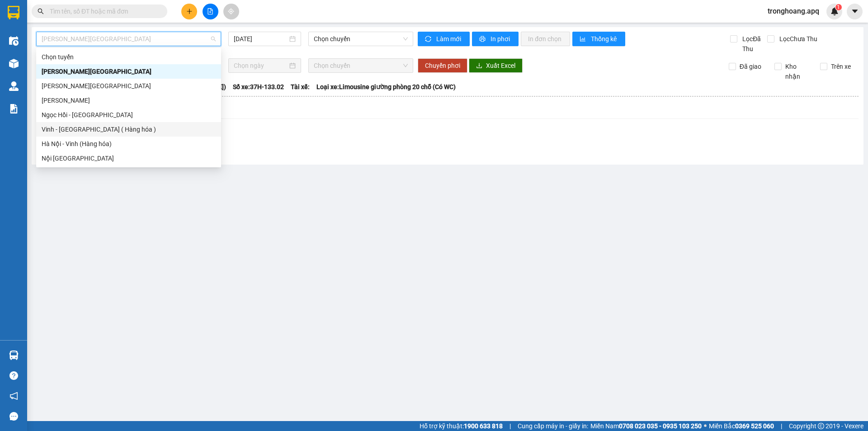  I want to click on button: caret-down, so click(854, 11).